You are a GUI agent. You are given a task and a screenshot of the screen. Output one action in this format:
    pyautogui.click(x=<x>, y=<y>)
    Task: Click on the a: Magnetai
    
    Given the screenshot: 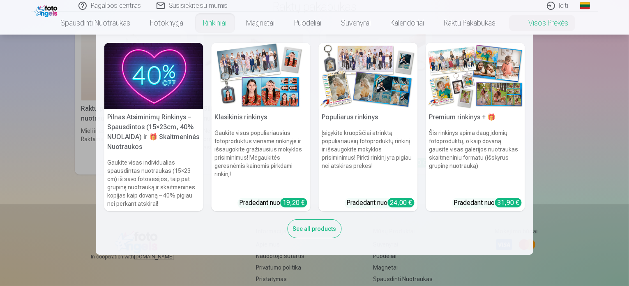 What is the action you would take?
    pyautogui.click(x=261, y=23)
    